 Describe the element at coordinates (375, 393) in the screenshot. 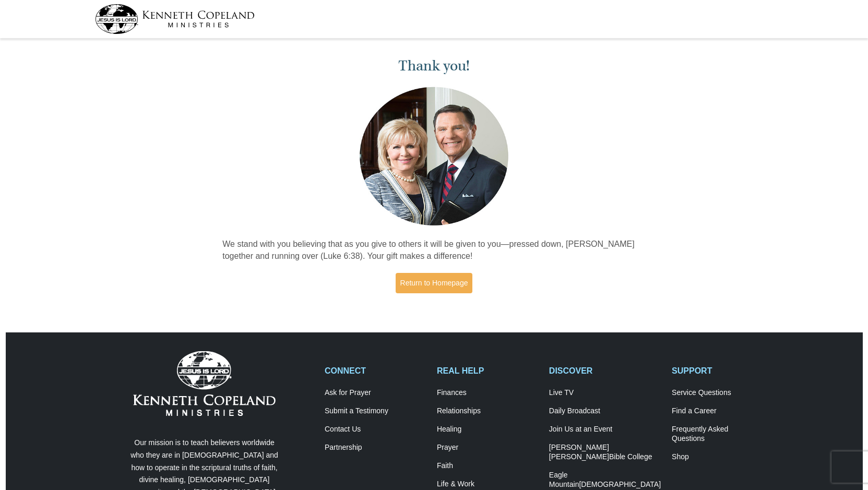

I see `a: Ask for Prayer` at that location.